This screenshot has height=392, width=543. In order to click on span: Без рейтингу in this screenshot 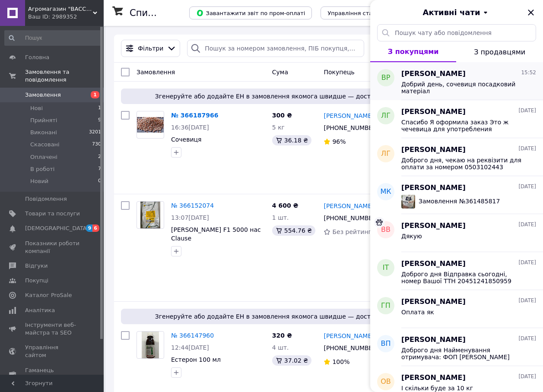, I will do `click(354, 232)`.